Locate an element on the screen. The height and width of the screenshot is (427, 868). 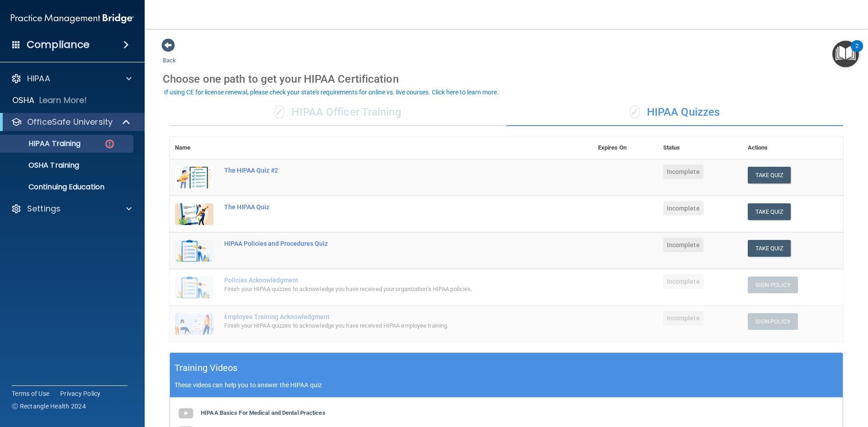
a: Back is located at coordinates (169, 55).